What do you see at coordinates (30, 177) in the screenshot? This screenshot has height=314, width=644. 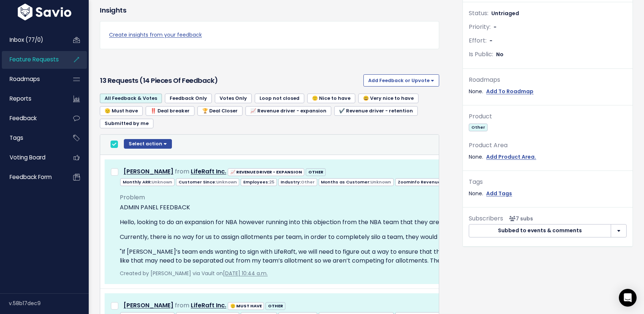 I see `span: Feedback form` at bounding box center [30, 177].